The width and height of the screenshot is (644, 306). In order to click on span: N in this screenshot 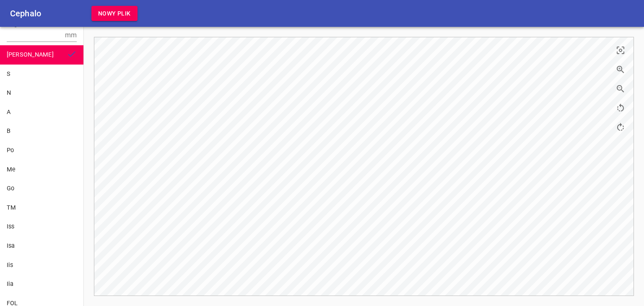, I will do `click(9, 93)`.